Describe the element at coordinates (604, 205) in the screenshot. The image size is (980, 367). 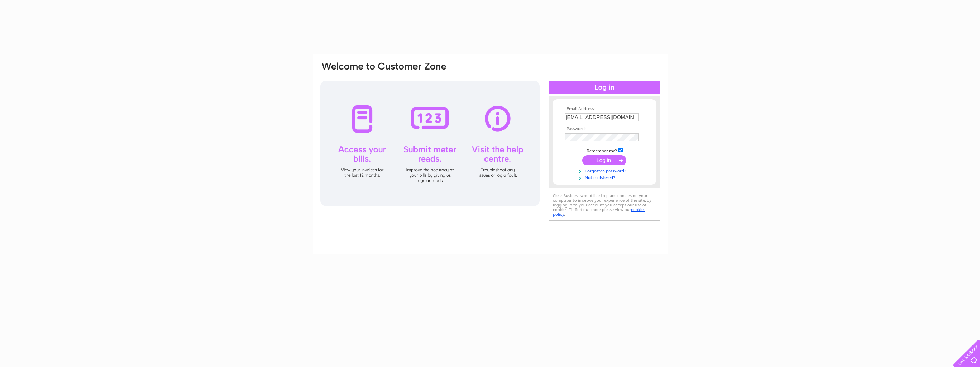
I see `div: Clear Business would like to place cookies on your computer to improve your experience of the sit...` at that location.